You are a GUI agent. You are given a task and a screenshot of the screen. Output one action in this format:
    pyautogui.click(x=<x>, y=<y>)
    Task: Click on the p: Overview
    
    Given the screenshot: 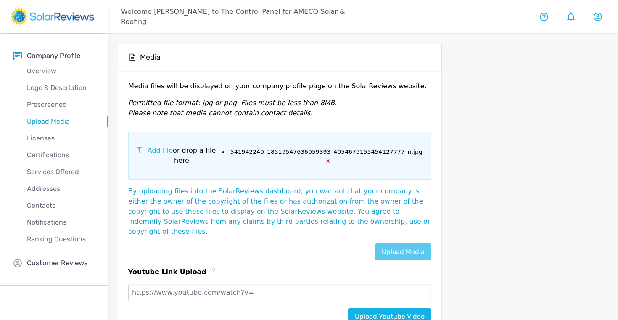 What is the action you would take?
    pyautogui.click(x=61, y=71)
    